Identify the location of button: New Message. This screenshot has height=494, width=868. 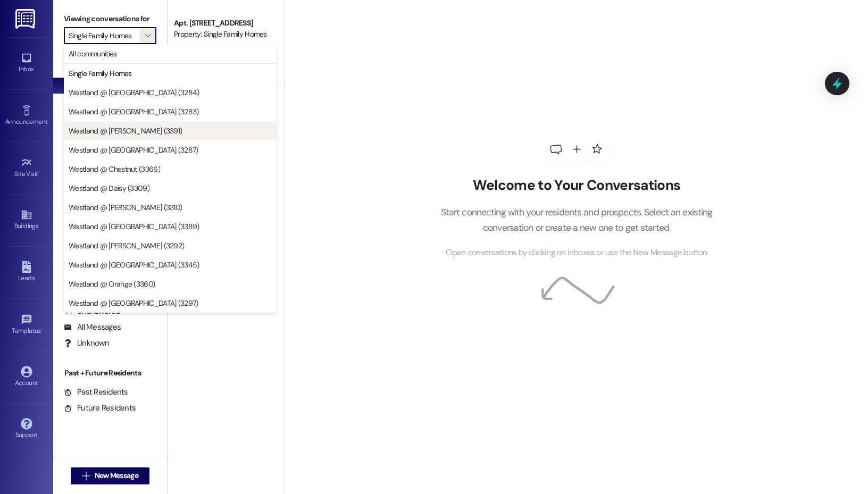
(110, 476).